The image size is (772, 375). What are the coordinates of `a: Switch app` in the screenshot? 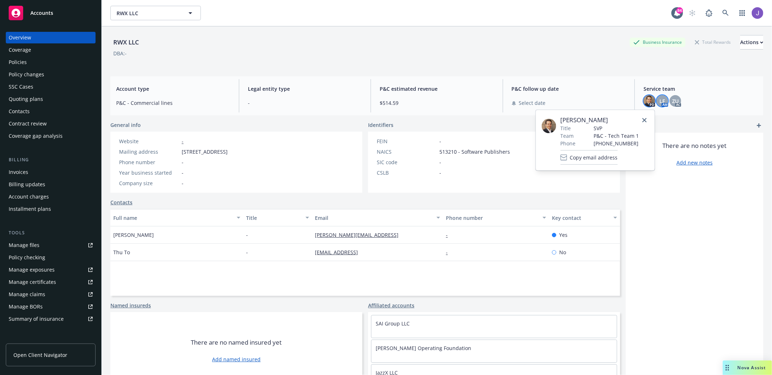 It's located at (742, 13).